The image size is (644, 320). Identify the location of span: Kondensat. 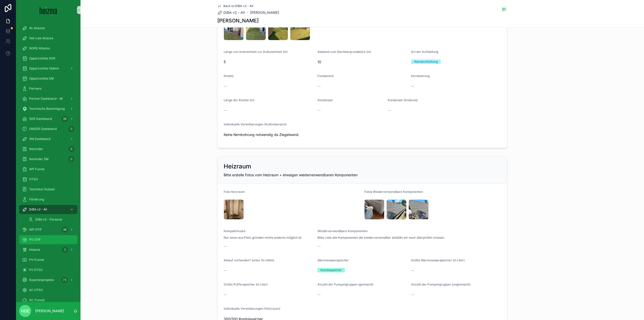
(325, 100).